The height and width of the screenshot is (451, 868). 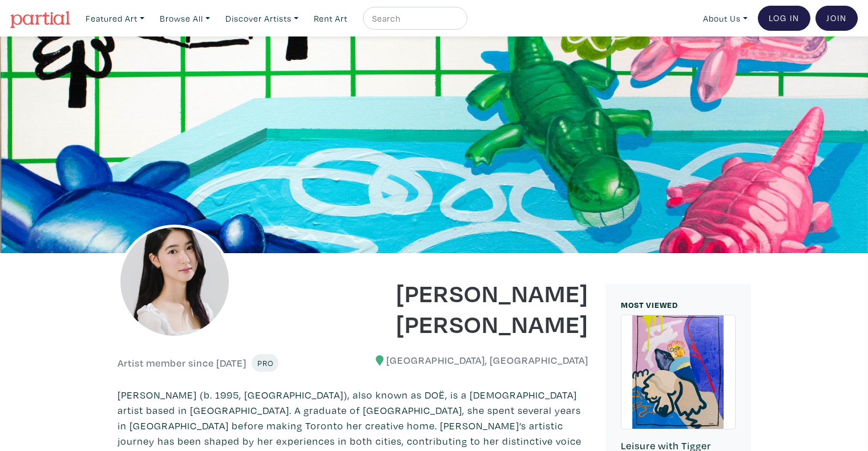 I want to click on a: About Us, so click(x=726, y=18).